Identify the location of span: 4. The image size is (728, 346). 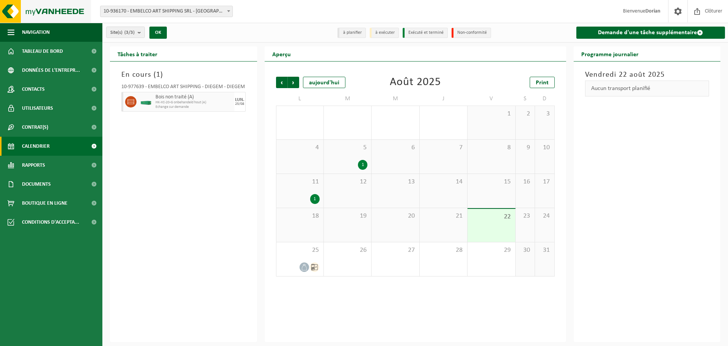
(300, 148).